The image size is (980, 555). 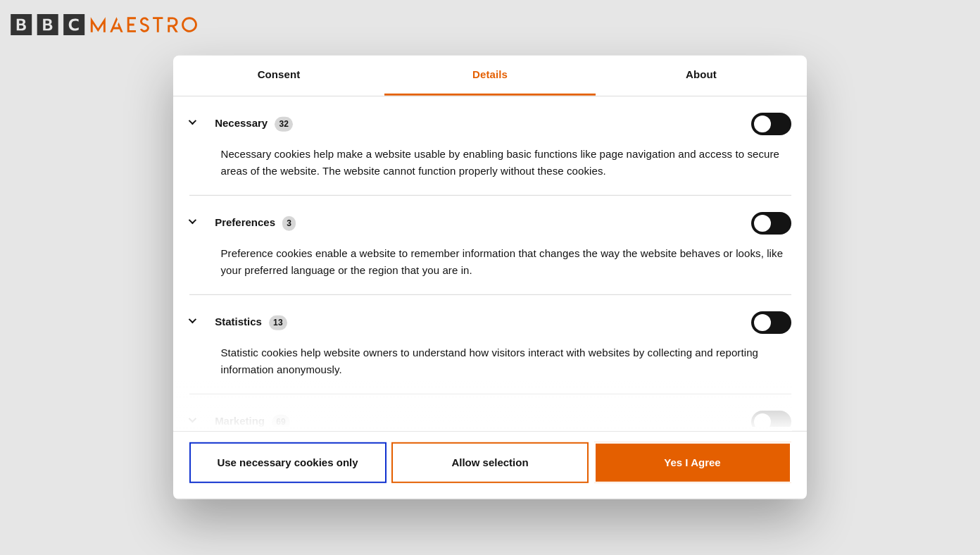 What do you see at coordinates (490, 75) in the screenshot?
I see `a: Details` at bounding box center [490, 75].